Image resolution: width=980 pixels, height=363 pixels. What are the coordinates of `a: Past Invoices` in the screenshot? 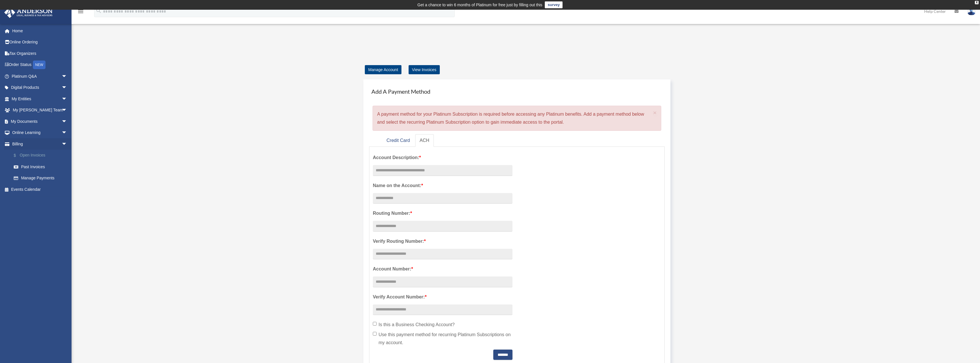 It's located at (42, 167).